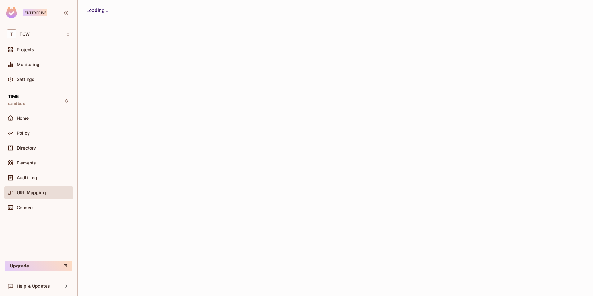 The height and width of the screenshot is (296, 593). What do you see at coordinates (26, 148) in the screenshot?
I see `span: Directory` at bounding box center [26, 148].